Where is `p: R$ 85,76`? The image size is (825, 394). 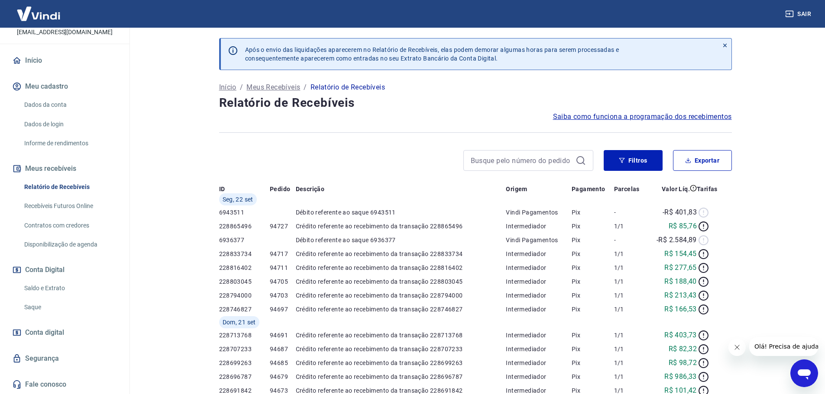 p: R$ 85,76 is located at coordinates (682, 226).